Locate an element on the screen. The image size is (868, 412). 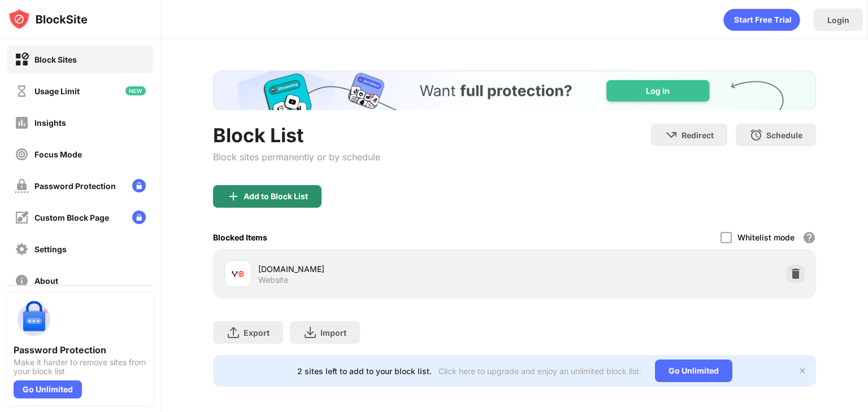
img: customize-block-page-off.svg is located at coordinates (21, 217).